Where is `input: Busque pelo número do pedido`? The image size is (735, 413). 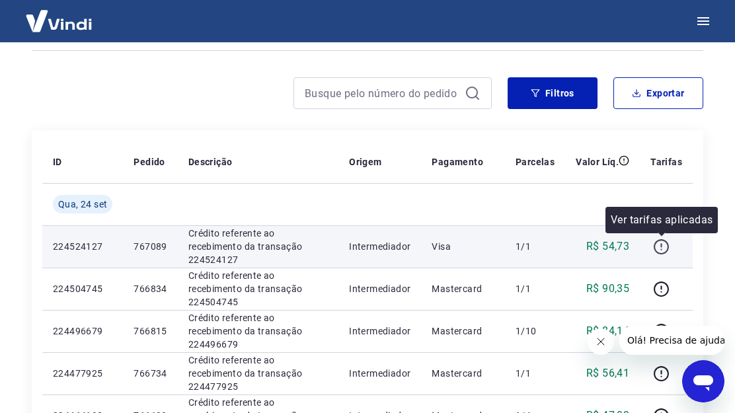 input: Busque pelo número do pedido is located at coordinates (382, 93).